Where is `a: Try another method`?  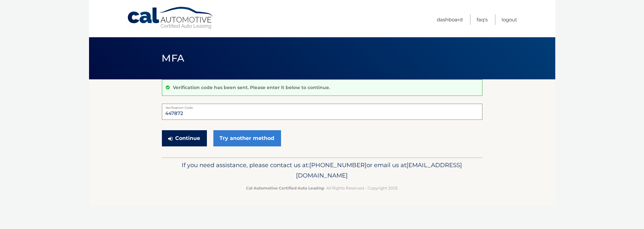
a: Try another method is located at coordinates (247, 138).